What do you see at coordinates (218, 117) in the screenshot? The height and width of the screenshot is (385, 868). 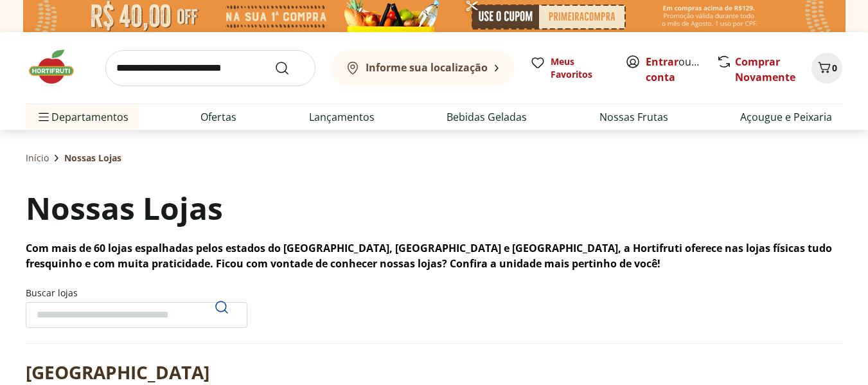 I see `a: Ofertas` at bounding box center [218, 117].